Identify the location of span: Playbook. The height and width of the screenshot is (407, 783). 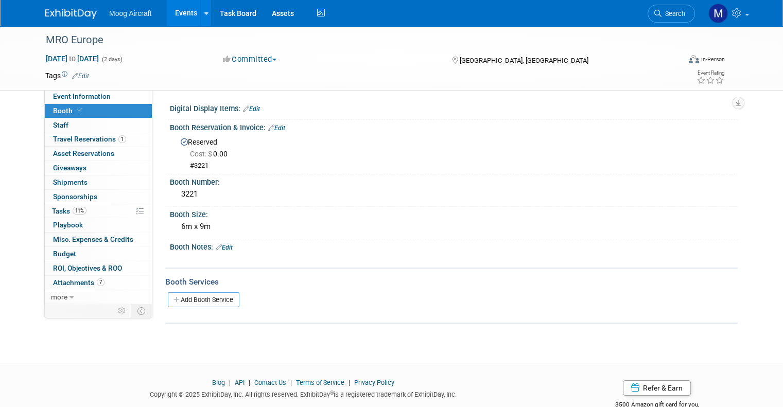
(68, 225).